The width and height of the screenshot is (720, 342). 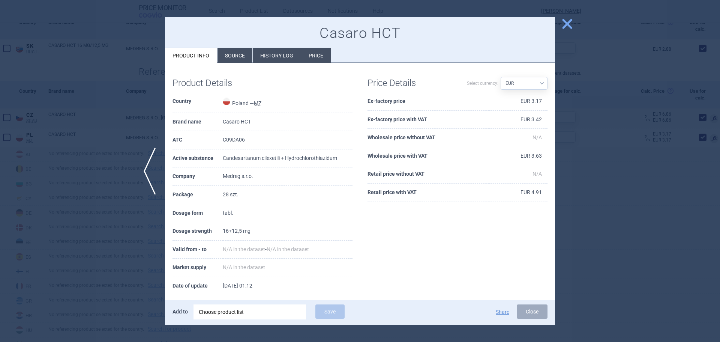 I want to click on th: Included from, so click(x=198, y=304).